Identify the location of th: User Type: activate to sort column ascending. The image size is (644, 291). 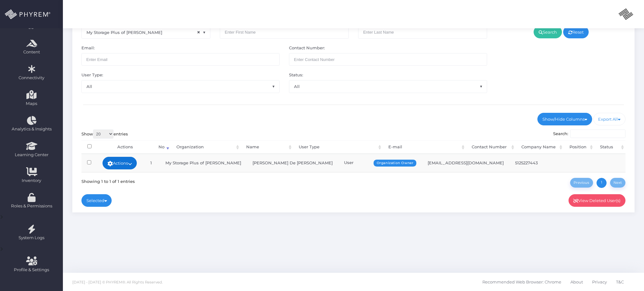
(338, 147).